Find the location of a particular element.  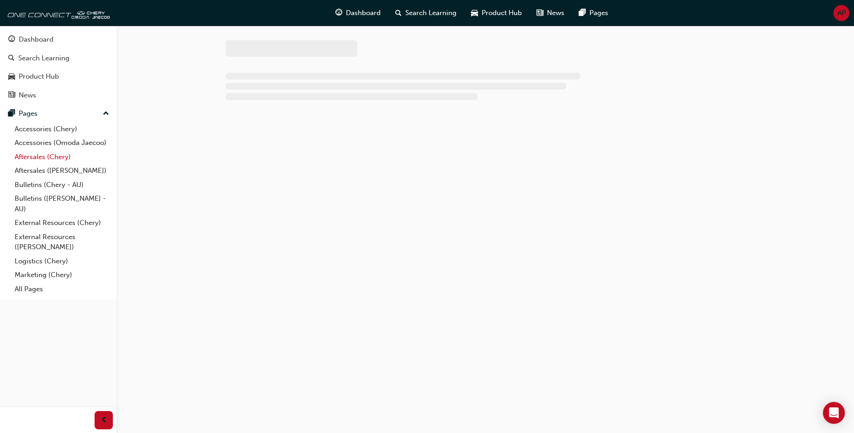

div: Pages is located at coordinates (28, 113).